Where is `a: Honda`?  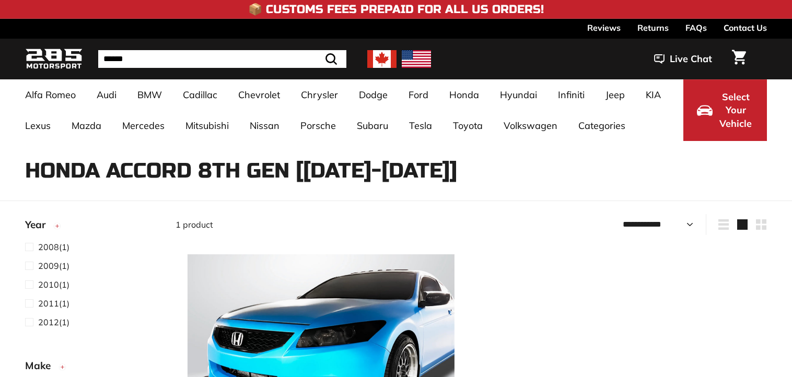 a: Honda is located at coordinates (464, 95).